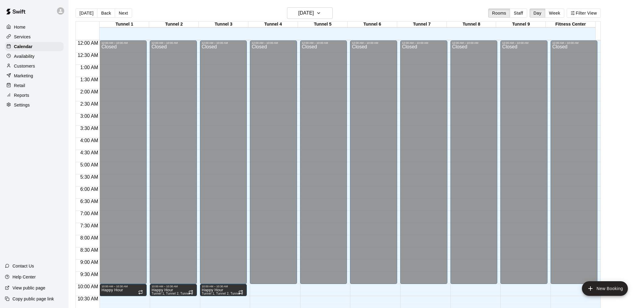  Describe the element at coordinates (25, 56) in the screenshot. I see `p: Availability` at that location.